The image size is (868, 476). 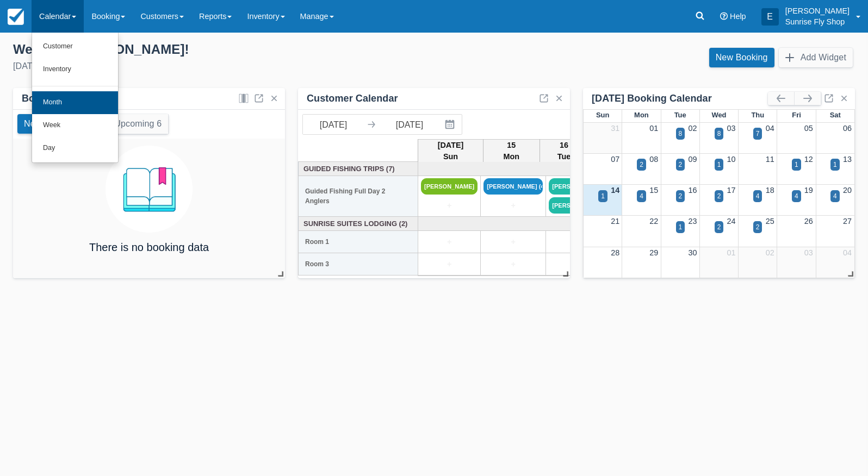 I want to click on span: Sun, so click(x=603, y=115).